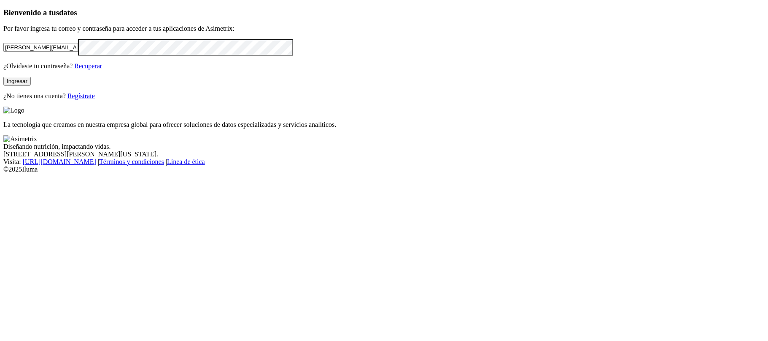 The height and width of the screenshot is (341, 768). What do you see at coordinates (384, 13) in the screenshot?
I see `h3: Bienvenido a tus` at bounding box center [384, 13].